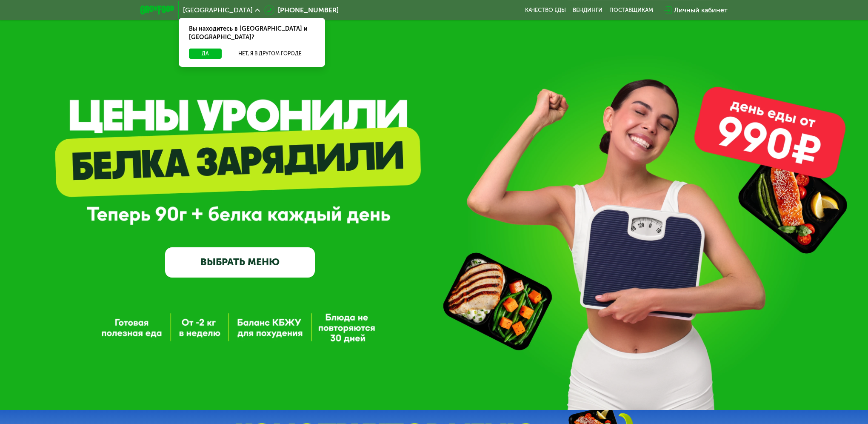  What do you see at coordinates (587, 10) in the screenshot?
I see `a: Вендинги` at bounding box center [587, 10].